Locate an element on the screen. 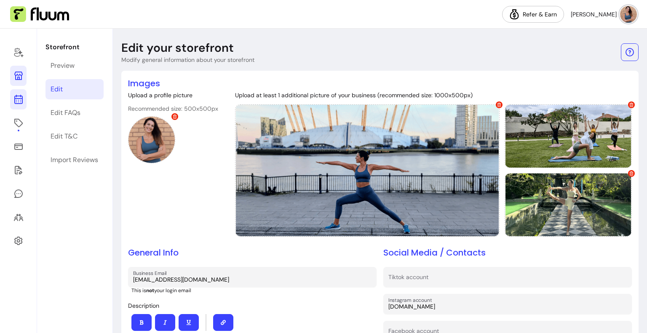  div: Provider image 2 is located at coordinates (568, 136).